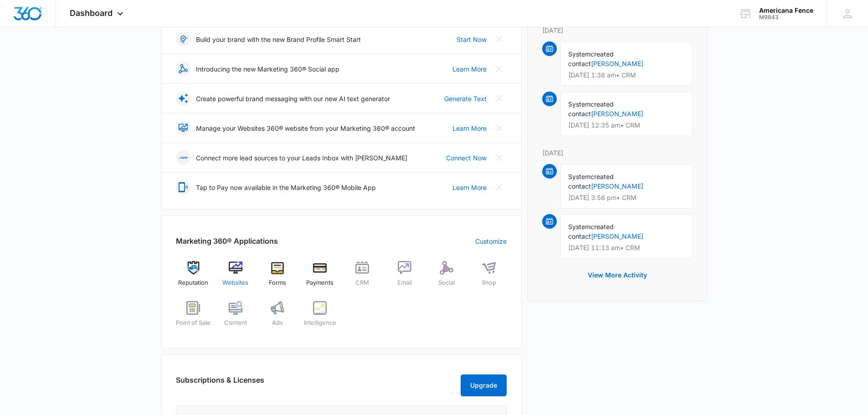 This screenshot has height=415, width=868. What do you see at coordinates (362, 278) in the screenshot?
I see `a: CRM` at bounding box center [362, 278].